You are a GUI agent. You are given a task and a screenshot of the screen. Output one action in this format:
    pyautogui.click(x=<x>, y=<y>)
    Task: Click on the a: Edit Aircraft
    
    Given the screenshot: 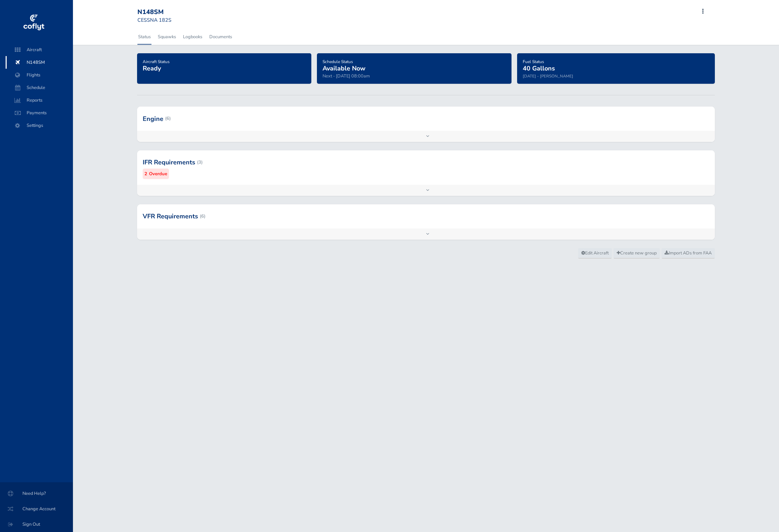 What is the action you would take?
    pyautogui.click(x=595, y=253)
    